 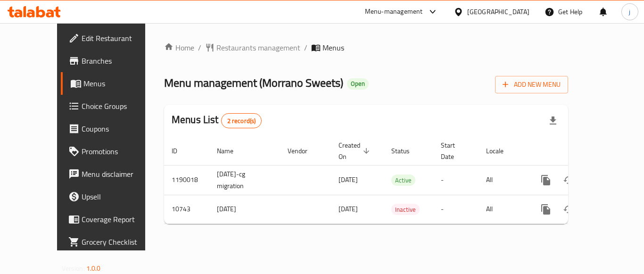 I want to click on a: Coverage Report, so click(x=113, y=219).